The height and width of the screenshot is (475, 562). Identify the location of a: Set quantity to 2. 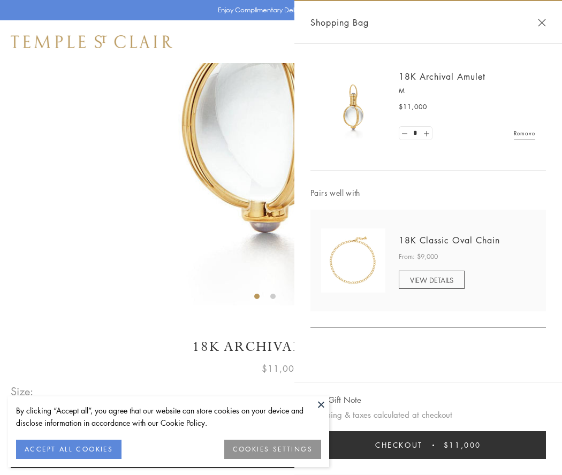
(426, 133).